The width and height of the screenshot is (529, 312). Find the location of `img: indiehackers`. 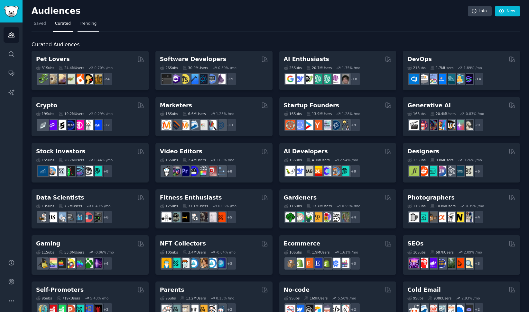

img: indiehackers is located at coordinates (326, 125).